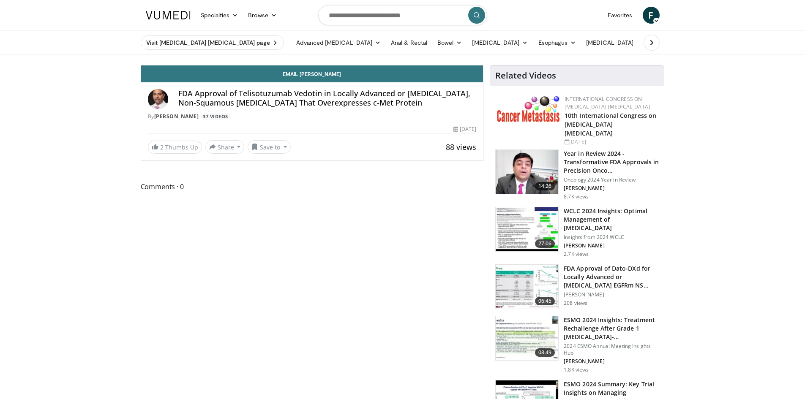  I want to click on a: 37 Videos, so click(216, 116).